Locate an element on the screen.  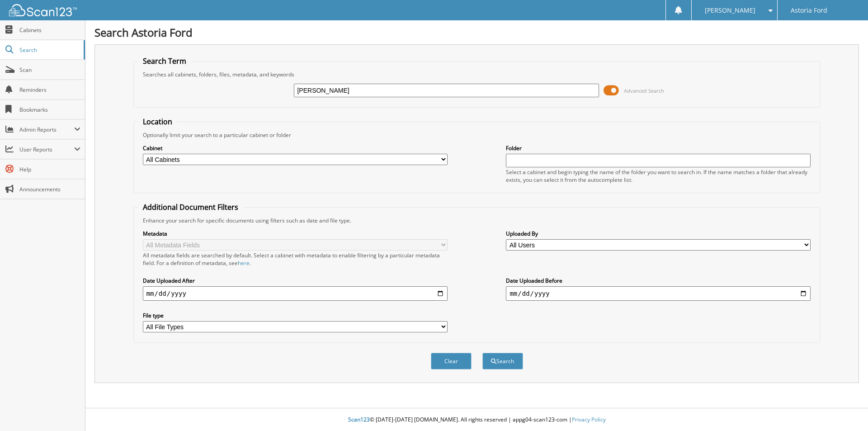
label: Date Uploaded Before is located at coordinates (658, 281).